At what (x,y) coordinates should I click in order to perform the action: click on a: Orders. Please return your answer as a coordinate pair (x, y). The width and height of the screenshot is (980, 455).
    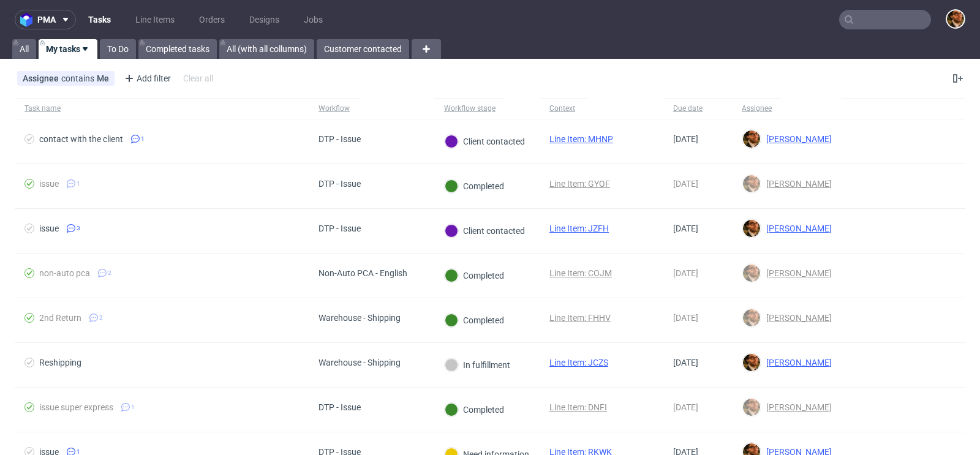
    Looking at the image, I should click on (212, 20).